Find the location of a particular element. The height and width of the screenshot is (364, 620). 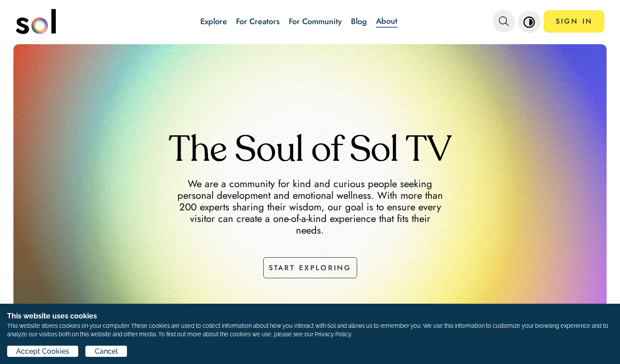

a: Explore is located at coordinates (214, 22).